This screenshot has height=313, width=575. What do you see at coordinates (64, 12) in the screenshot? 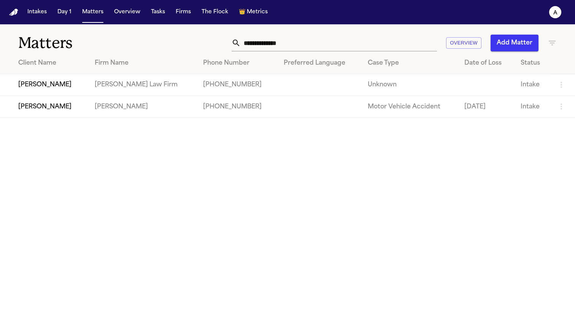
I see `button: Day 1` at bounding box center [64, 12].